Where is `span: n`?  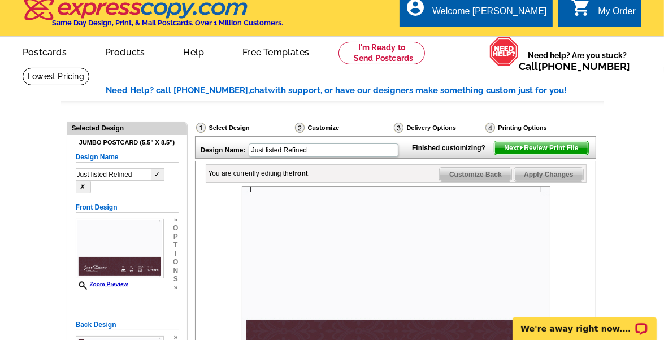
span: n is located at coordinates (175, 271).